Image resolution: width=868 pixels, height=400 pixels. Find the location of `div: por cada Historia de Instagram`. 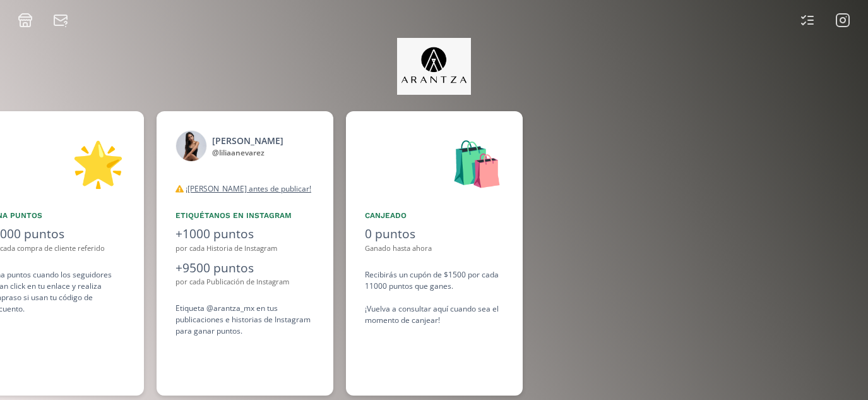

div: por cada Historia de Instagram is located at coordinates (245, 249).